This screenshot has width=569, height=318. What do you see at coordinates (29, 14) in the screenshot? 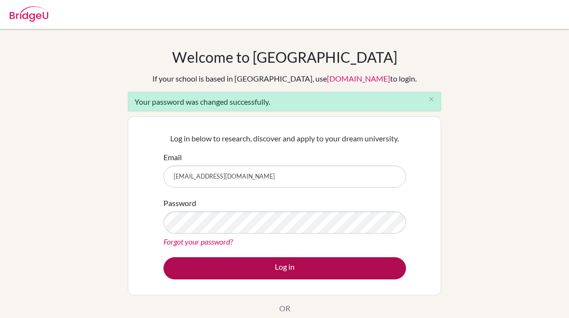
I see `img: Bridge-U` at bounding box center [29, 14].